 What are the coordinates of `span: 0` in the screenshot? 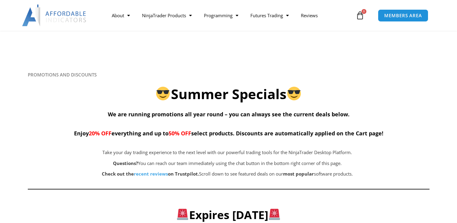 It's located at (364, 11).